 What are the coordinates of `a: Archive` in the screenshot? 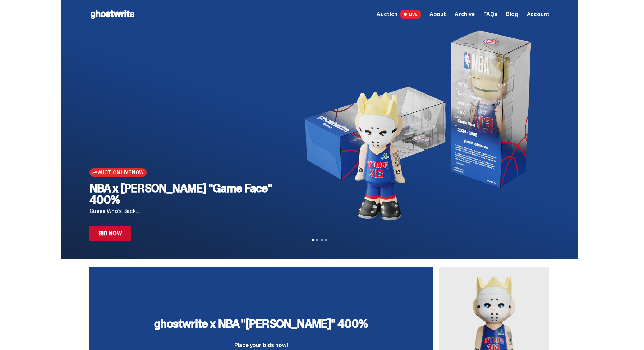 It's located at (465, 15).